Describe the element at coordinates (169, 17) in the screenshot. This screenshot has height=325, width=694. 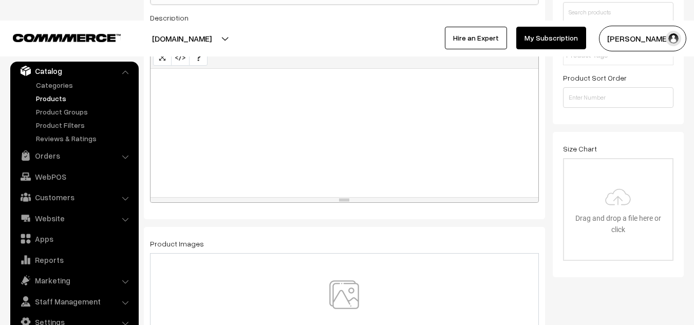
I see `label: Description` at that location.